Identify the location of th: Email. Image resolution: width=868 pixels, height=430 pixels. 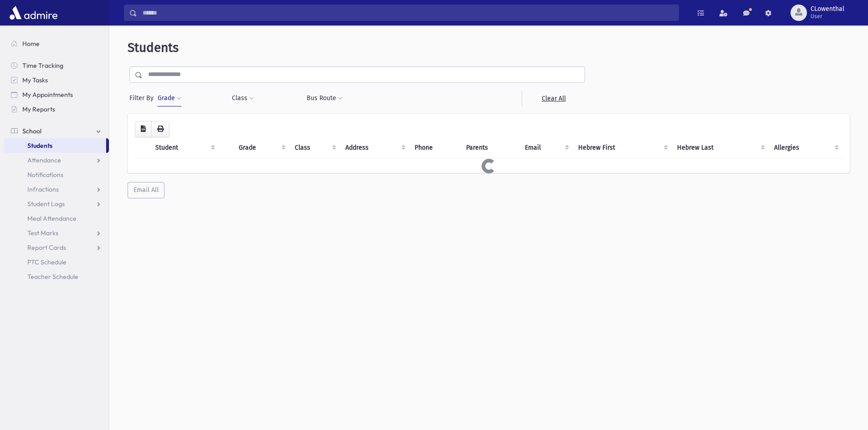
(546, 148).